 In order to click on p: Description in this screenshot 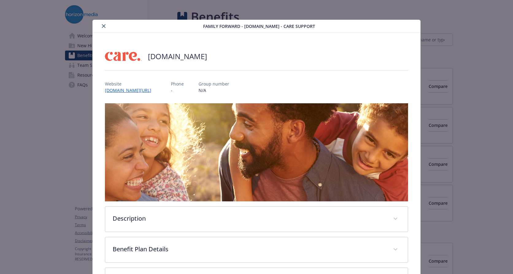, I will do `click(249, 219)`.